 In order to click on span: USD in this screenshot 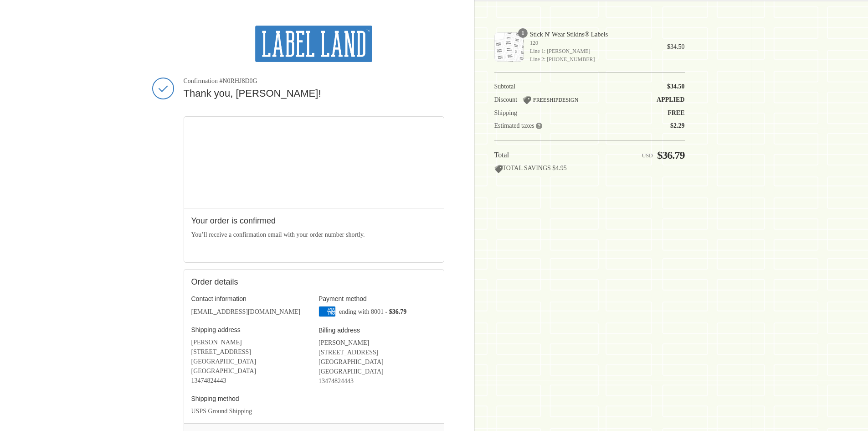, I will do `click(648, 156)`.